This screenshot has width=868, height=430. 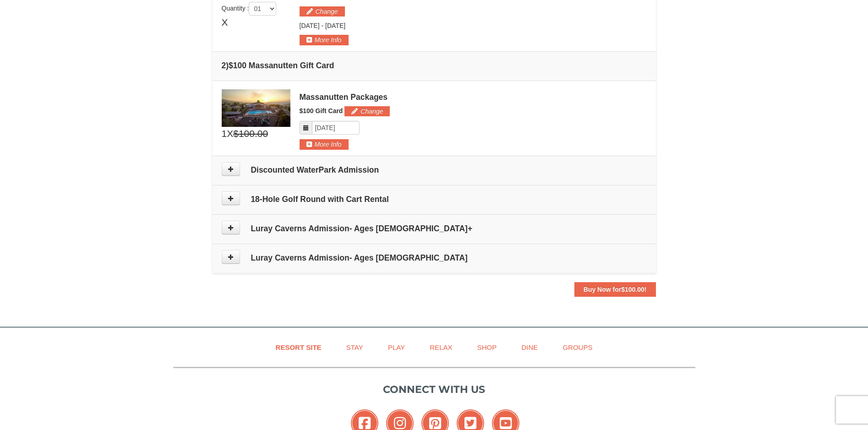 What do you see at coordinates (487, 347) in the screenshot?
I see `a: Shop` at bounding box center [487, 347].